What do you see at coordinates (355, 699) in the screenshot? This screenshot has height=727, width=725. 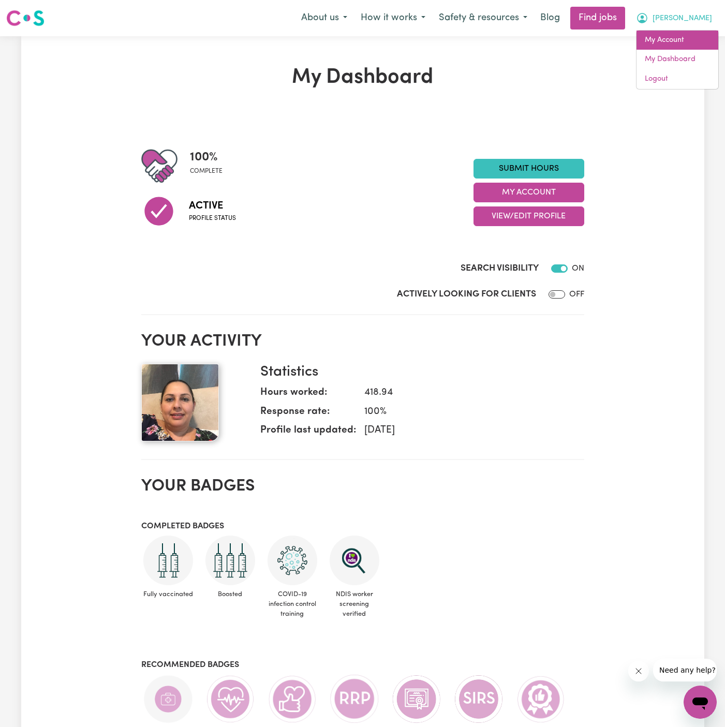 I see `img: CS Academy: Regulated Restrictive Practices course completed` at bounding box center [355, 699].